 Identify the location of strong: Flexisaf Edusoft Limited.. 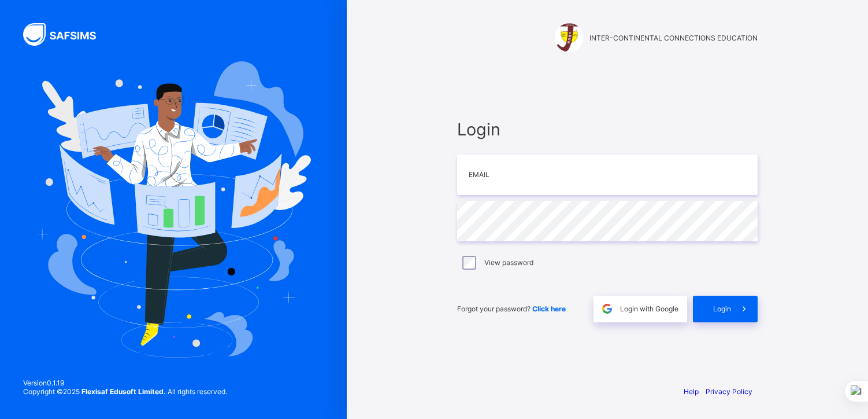
(124, 391).